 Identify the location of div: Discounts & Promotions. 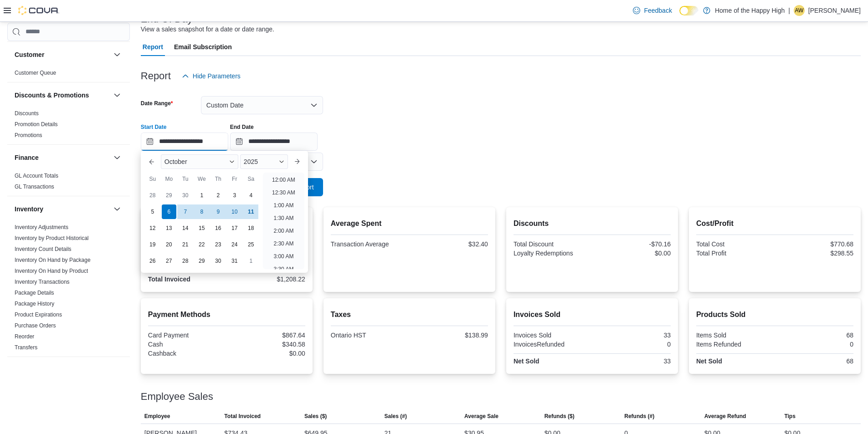
(68, 126).